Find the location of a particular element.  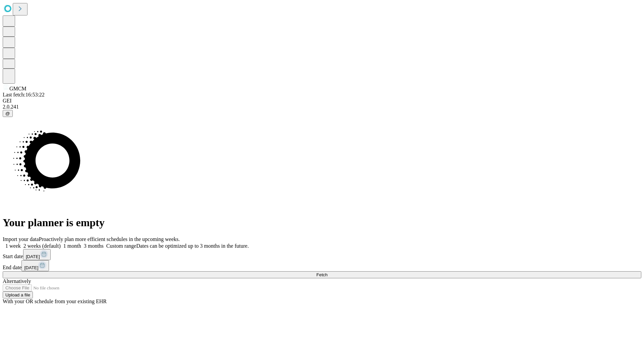

span: Alternatively is located at coordinates (17, 281).